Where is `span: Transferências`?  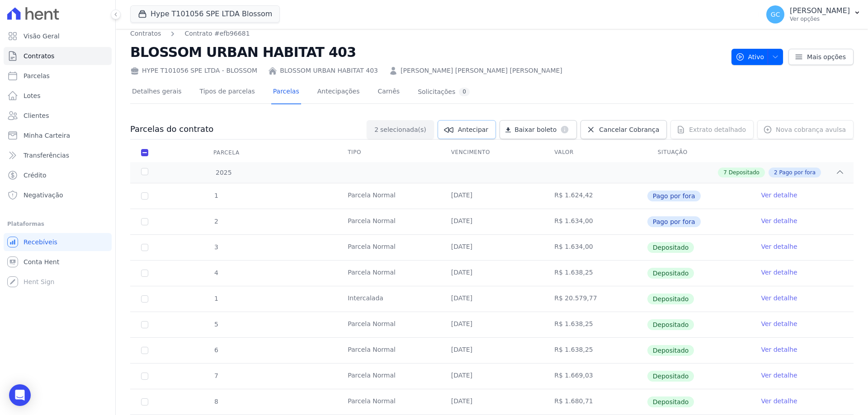 span: Transferências is located at coordinates (46, 155).